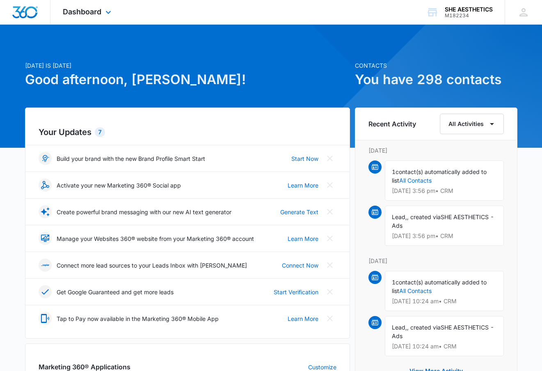 The height and width of the screenshot is (371, 542). What do you see at coordinates (436, 65) in the screenshot?
I see `p: Contacts` at bounding box center [436, 65].